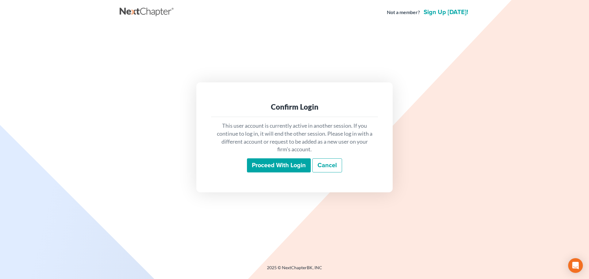 This screenshot has width=589, height=279. Describe the element at coordinates (576, 266) in the screenshot. I see `div: Open Intercom Messenger` at that location.